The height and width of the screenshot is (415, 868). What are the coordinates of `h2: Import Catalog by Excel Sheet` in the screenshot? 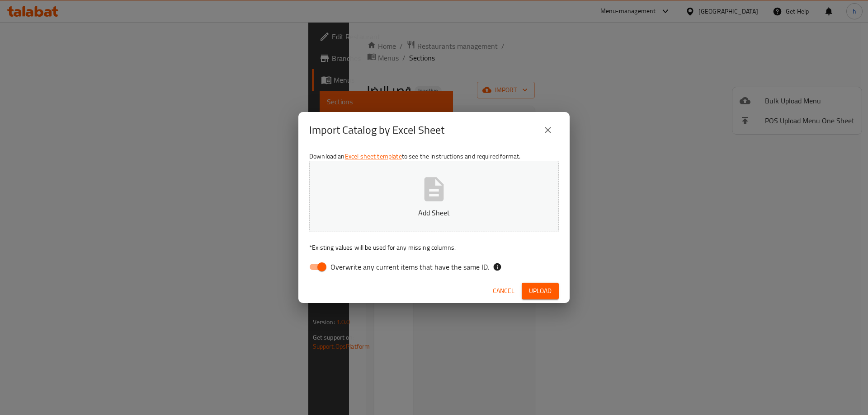 It's located at (377, 130).